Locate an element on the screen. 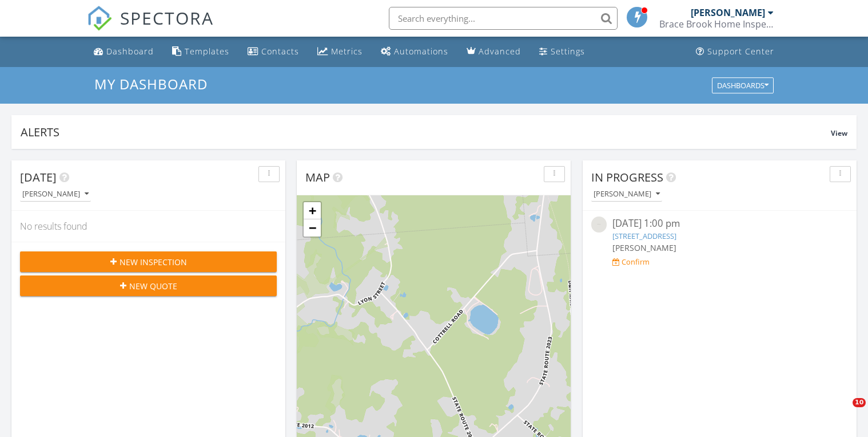 The height and width of the screenshot is (437, 868). a: Confirm is located at coordinates (631, 262).